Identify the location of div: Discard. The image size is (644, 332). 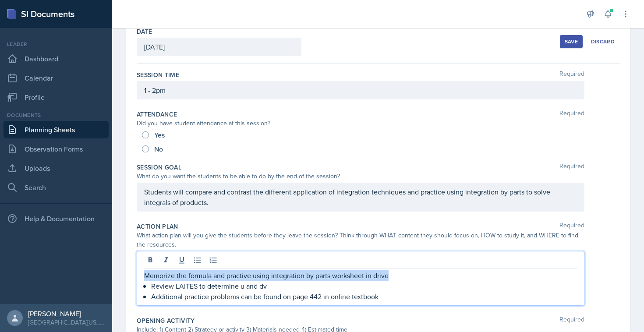
(603, 42).